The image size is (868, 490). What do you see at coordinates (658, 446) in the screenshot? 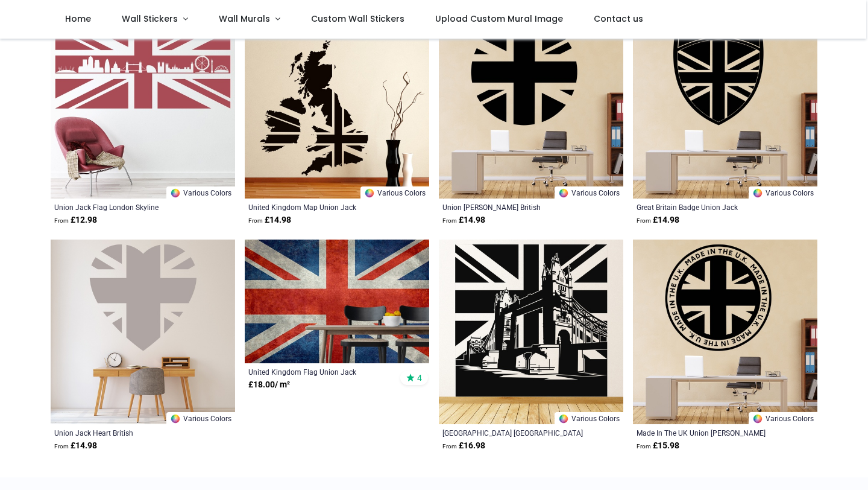
I see `strong: £ 15.98` at bounding box center [658, 446].